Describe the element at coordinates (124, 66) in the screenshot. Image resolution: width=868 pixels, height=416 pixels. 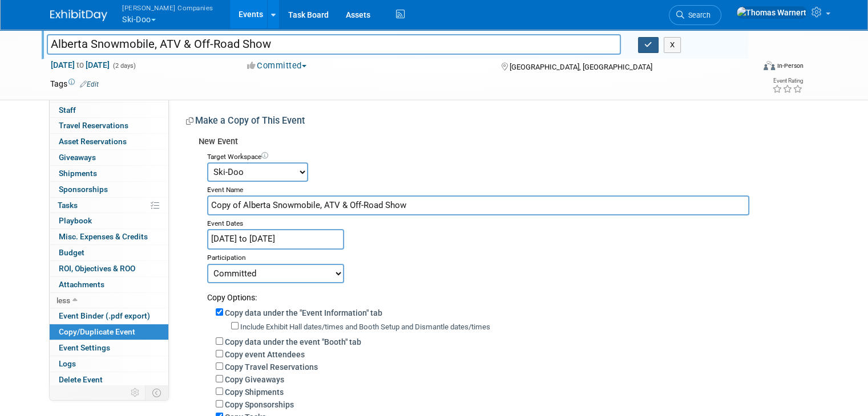
I see `span: (2 days)` at that location.